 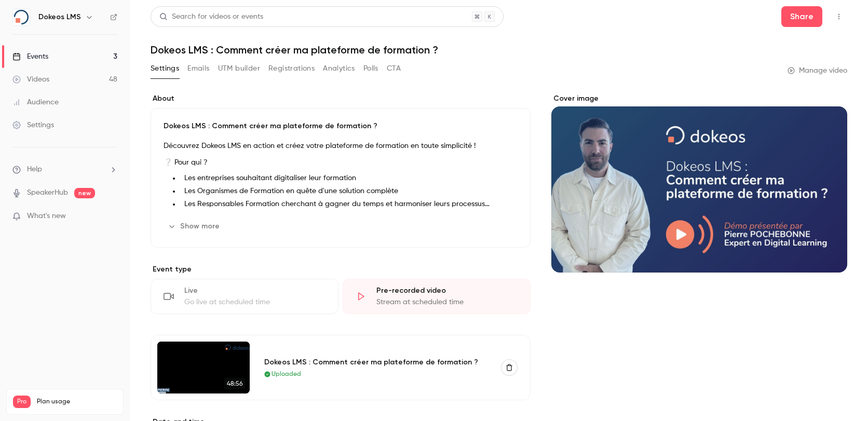 I want to click on li: Les Organismes de Formation en quête d'une solution complète, so click(x=349, y=191).